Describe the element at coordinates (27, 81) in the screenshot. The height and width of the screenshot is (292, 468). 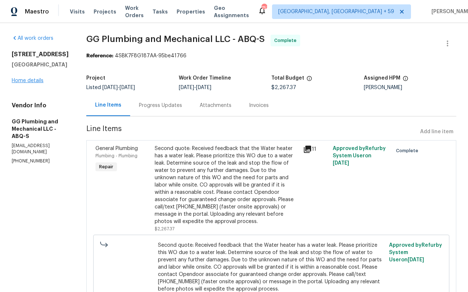
I see `a: Home details` at that location.